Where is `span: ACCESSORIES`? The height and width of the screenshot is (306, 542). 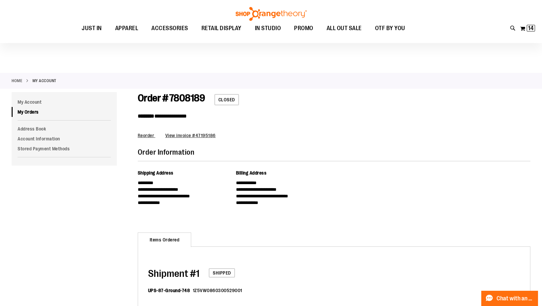 span: ACCESSORIES is located at coordinates (169, 28).